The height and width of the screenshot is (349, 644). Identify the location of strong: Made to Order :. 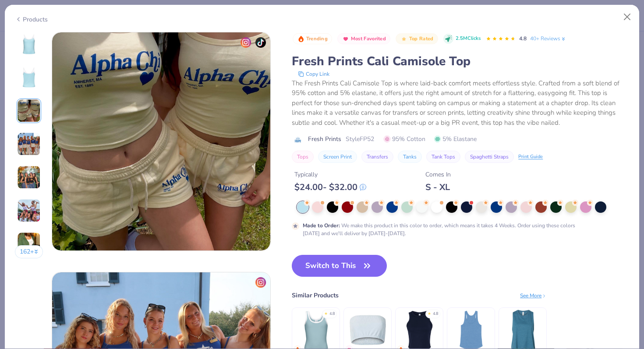
(321, 225).